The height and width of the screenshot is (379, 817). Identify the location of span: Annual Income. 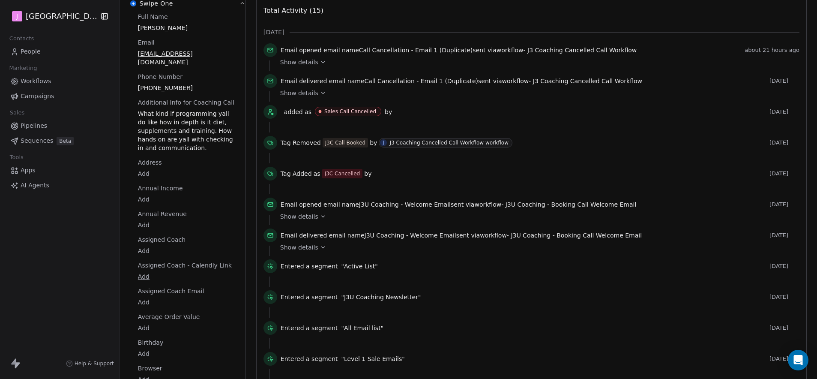
(160, 188).